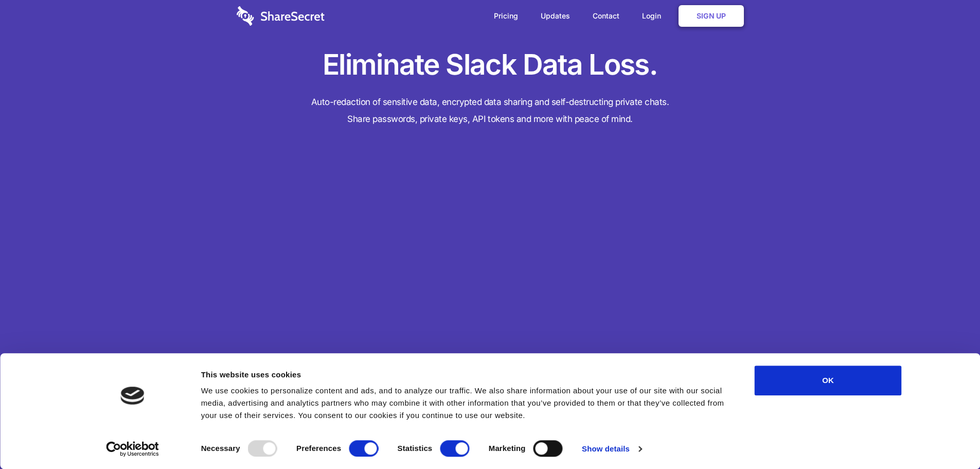 The height and width of the screenshot is (469, 980). I want to click on strong: Necessary, so click(221, 447).